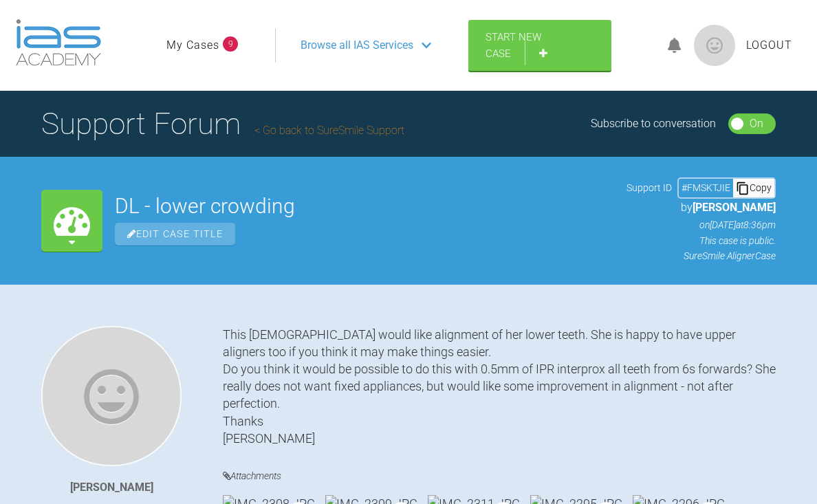 Image resolution: width=817 pixels, height=504 pixels. I want to click on h1: Support Forum, so click(222, 123).